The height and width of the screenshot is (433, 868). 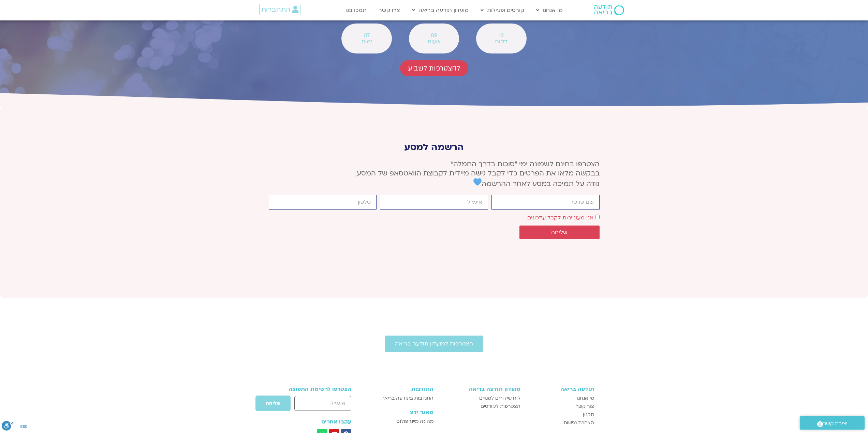 I want to click on label: אני מעוניינ/ת לקבל עדכונים, so click(x=560, y=217).